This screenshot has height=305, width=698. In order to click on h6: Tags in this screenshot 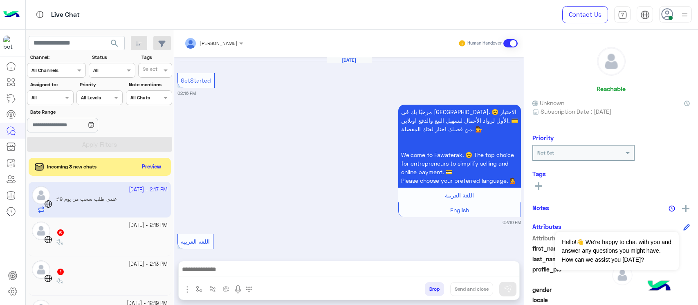, I will do `click(611, 174)`.